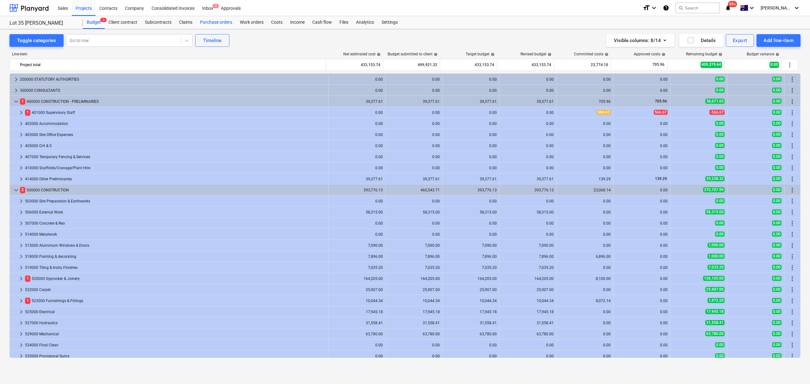  Describe the element at coordinates (414, 257) in the screenshot. I see `div: 7,896.00` at that location.